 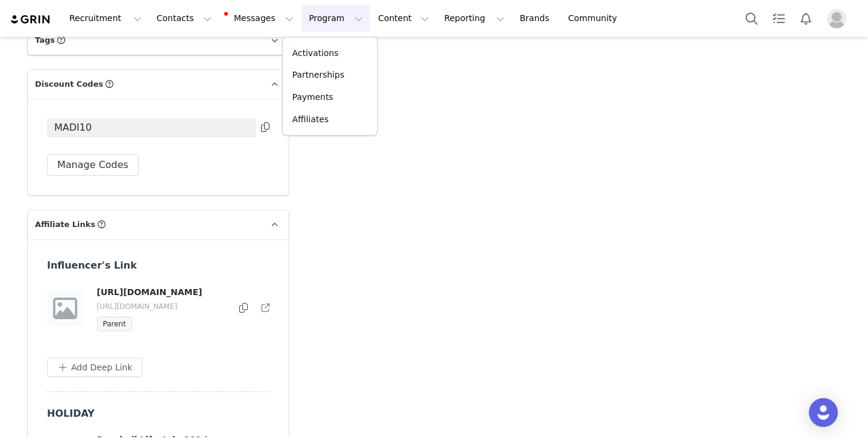 I want to click on button: Notifications, so click(x=806, y=18).